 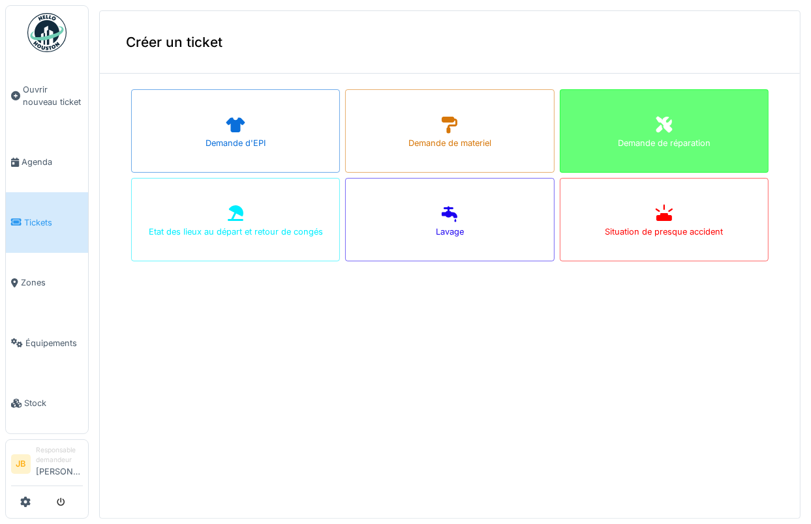 I want to click on li: JB, so click(x=21, y=464).